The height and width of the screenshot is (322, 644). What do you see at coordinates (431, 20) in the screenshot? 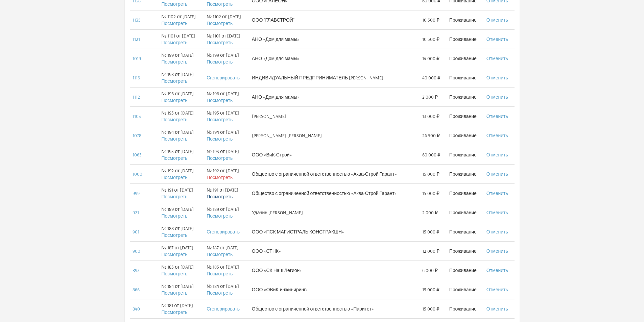
I see `span: 10 500 ₽` at bounding box center [431, 20].